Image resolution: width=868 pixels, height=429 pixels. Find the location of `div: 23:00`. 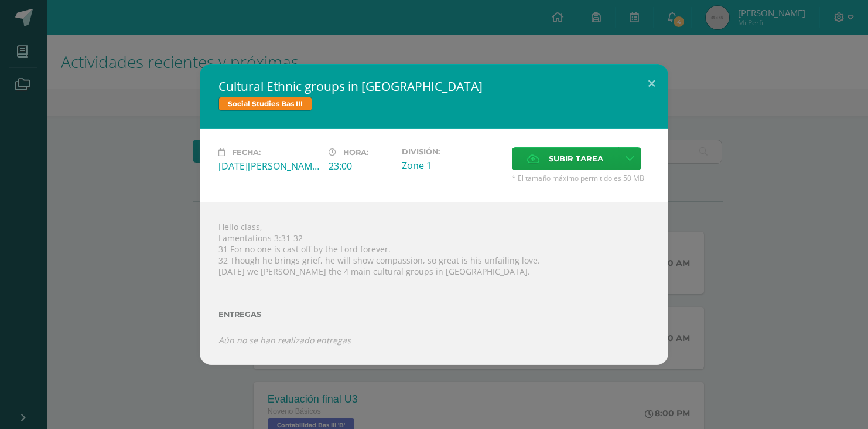

div: 23:00 is located at coordinates (360, 166).